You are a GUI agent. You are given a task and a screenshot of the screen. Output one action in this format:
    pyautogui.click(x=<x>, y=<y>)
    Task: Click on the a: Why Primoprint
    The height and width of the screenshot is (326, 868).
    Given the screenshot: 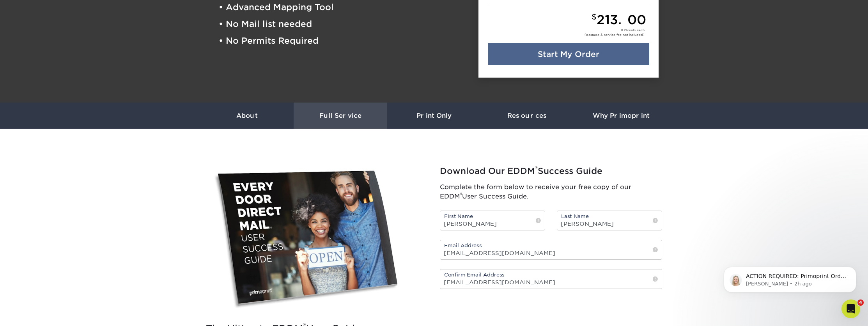 What is the action you would take?
    pyautogui.click(x=621, y=115)
    